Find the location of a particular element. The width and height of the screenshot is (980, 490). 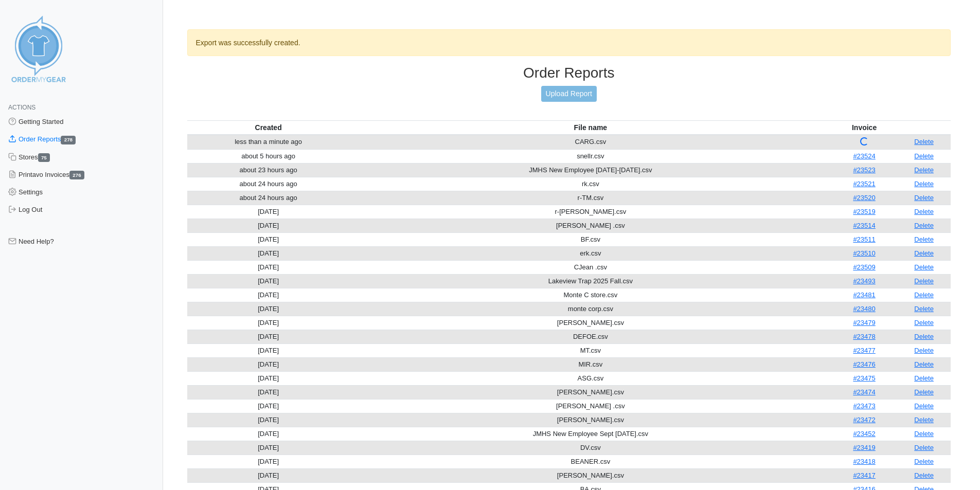

a: #23418 is located at coordinates (864, 461).